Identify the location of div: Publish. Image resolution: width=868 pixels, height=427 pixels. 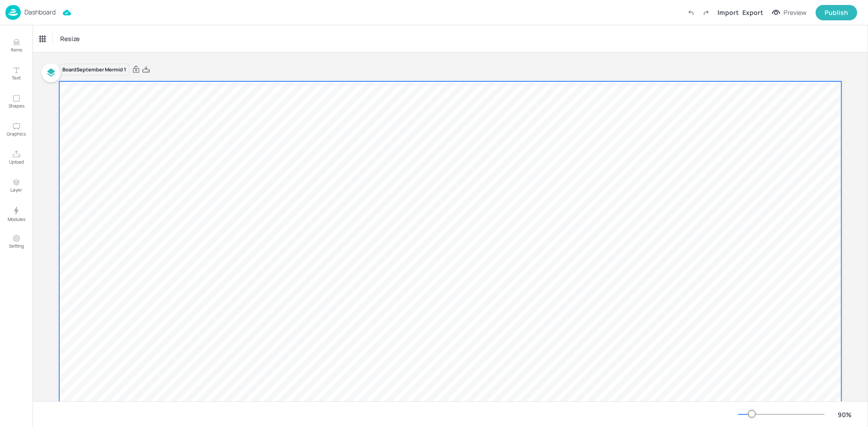
(836, 12).